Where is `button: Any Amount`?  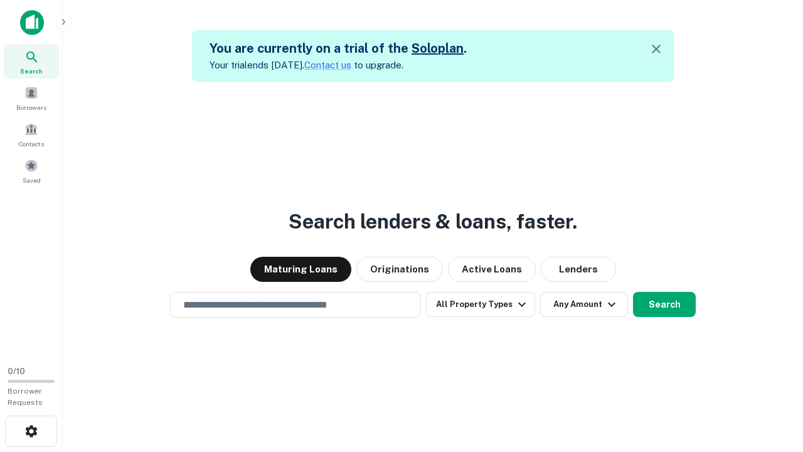
button: Any Amount is located at coordinates (584, 304).